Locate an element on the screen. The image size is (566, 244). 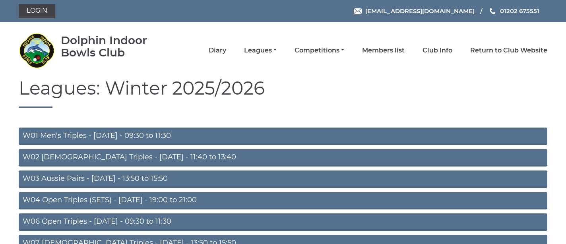
a: Club Info is located at coordinates (437, 50).